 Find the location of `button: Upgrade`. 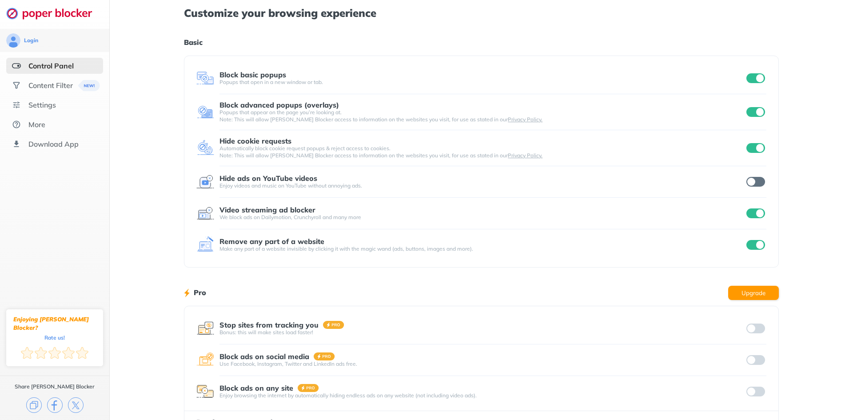

button: Upgrade is located at coordinates (754, 293).